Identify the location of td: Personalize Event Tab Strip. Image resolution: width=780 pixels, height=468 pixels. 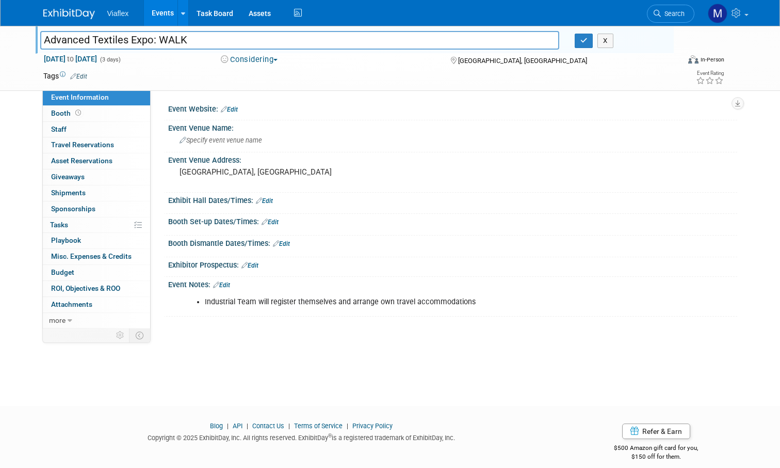
(120, 335).